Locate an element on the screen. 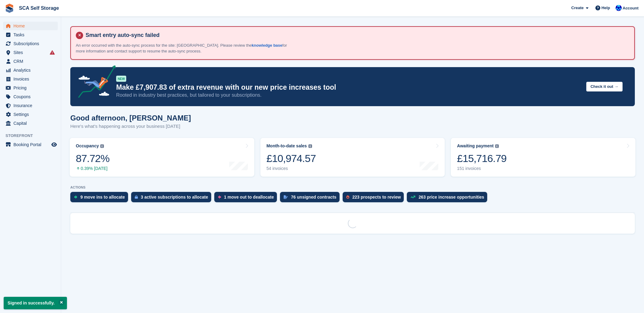 Image resolution: width=644 pixels, height=313 pixels. a: Awaiting payment £15,716.79 151 invoices is located at coordinates (543, 157).